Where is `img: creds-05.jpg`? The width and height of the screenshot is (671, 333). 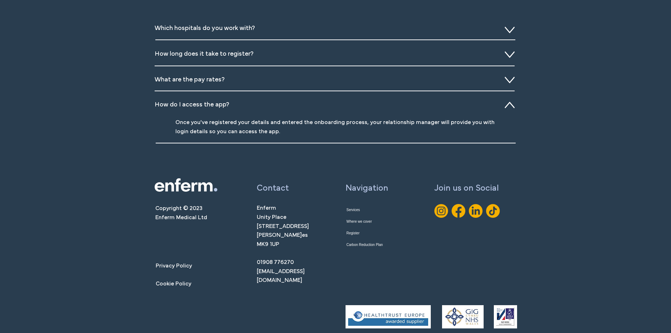 img: creds-05.jpg is located at coordinates (506, 317).